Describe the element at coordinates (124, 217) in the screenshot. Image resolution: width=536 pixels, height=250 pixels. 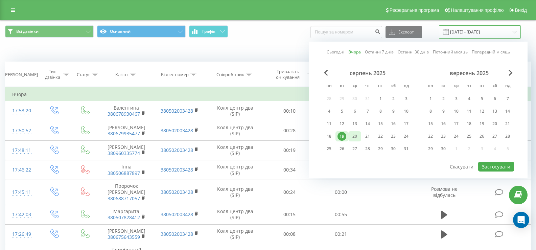
I see `a: 380507828412` at that location.